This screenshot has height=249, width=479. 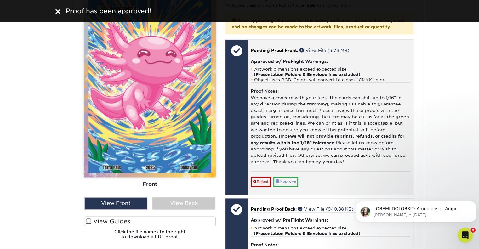 I want to click on div: View Front, so click(x=116, y=203).